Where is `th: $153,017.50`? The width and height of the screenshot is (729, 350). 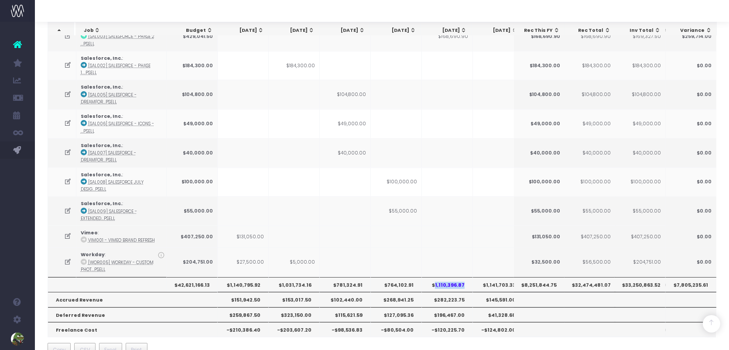
th: $153,017.50 is located at coordinates (294, 299).